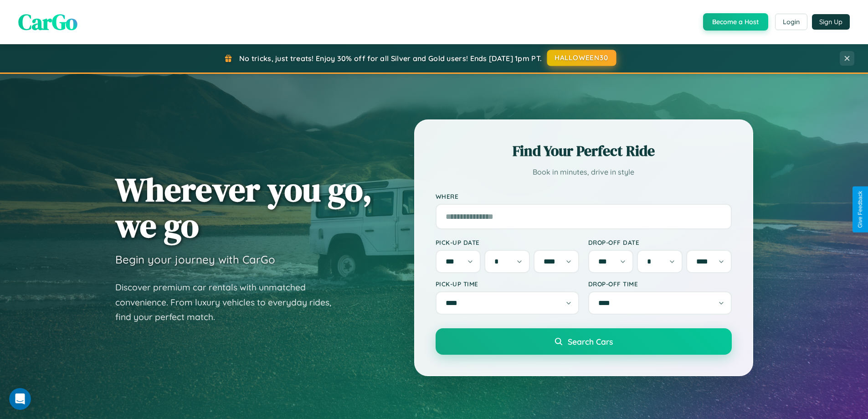  Describe the element at coordinates (582, 58) in the screenshot. I see `button: HALLOWEEN30` at that location.